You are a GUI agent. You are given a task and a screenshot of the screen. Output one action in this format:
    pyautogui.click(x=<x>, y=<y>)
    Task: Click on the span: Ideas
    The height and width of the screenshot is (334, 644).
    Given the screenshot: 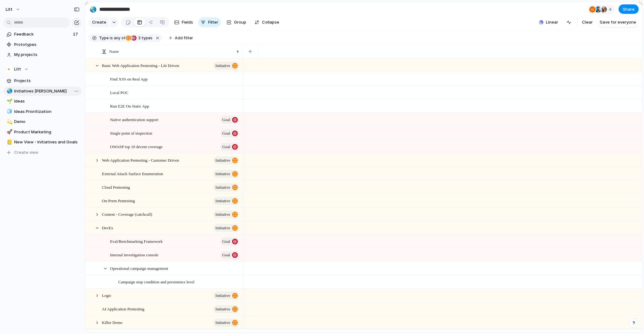 What is the action you would take?
    pyautogui.click(x=47, y=101)
    